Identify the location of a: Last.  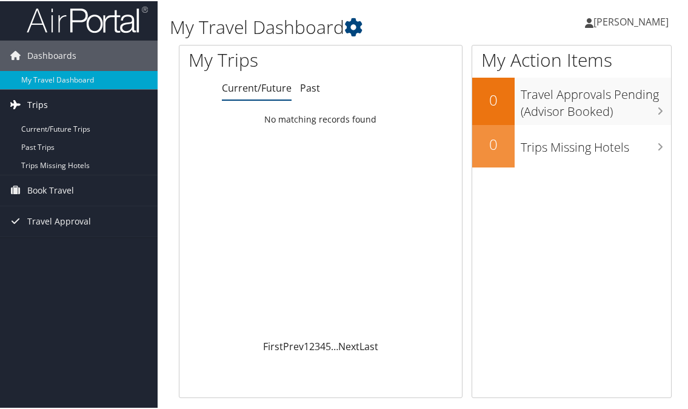
(369, 345).